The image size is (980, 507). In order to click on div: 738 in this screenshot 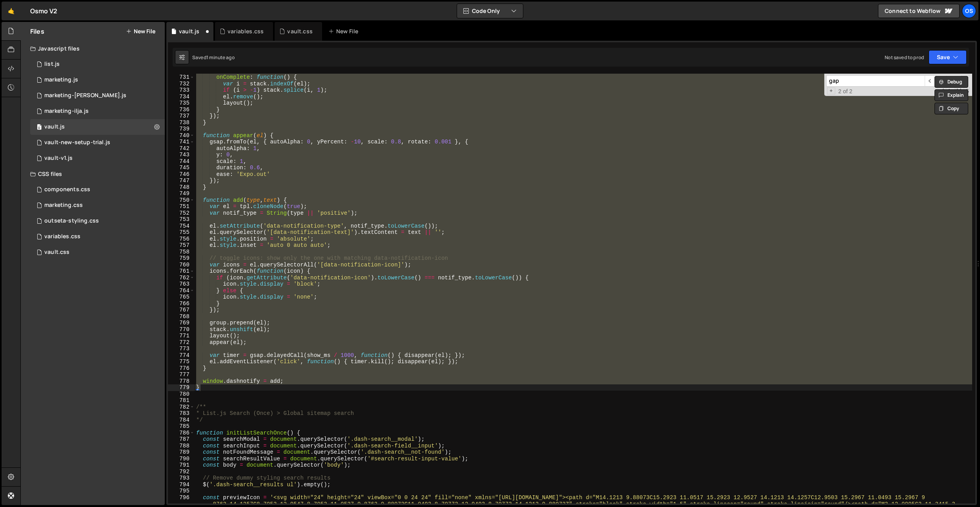, I will do `click(181, 122)`.